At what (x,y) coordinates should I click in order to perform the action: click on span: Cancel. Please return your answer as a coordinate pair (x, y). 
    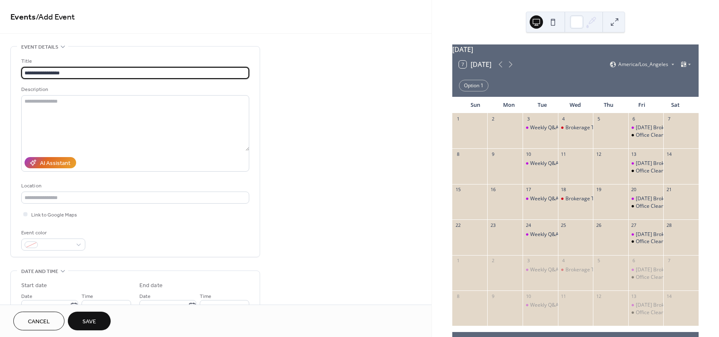
    Looking at the image, I should click on (39, 322).